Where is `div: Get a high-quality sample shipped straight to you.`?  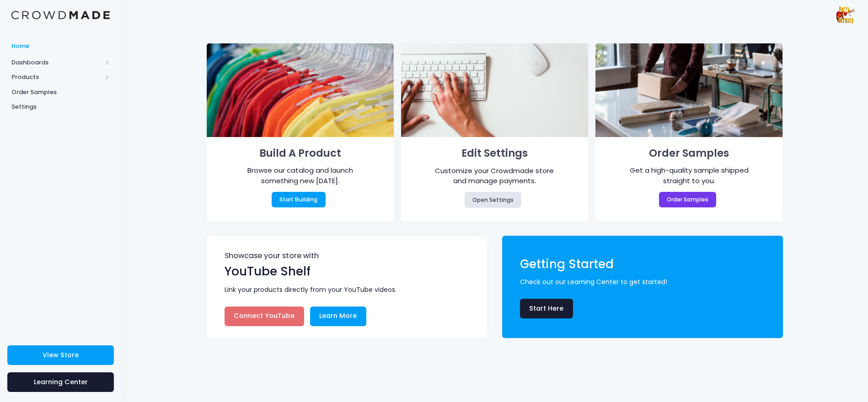 div: Get a high-quality sample shipped straight to you. is located at coordinates (689, 175).